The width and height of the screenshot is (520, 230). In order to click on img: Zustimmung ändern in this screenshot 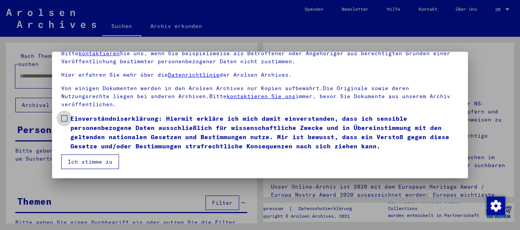, I will do `click(496, 206)`.